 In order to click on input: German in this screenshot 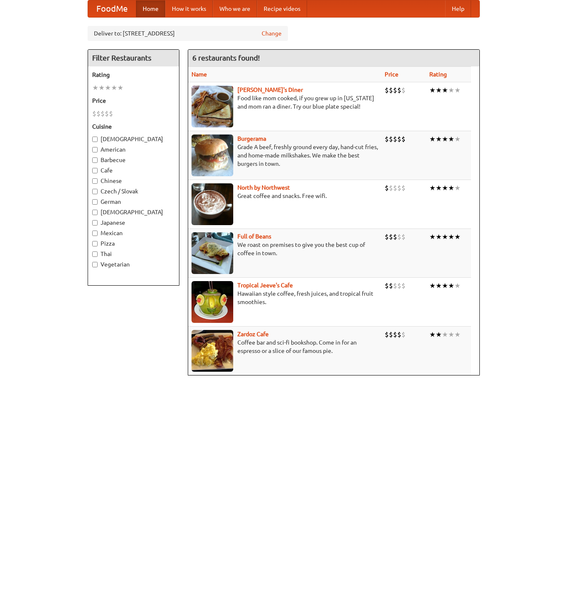, I will do `click(95, 202)`.